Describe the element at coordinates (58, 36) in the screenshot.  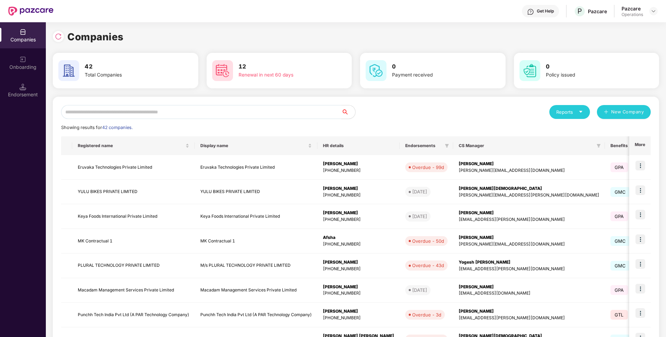
I see `img: svg+xml;base64,PHN2ZyBpZD0iUmVsb2FkLTMyeDMyIiB4bWxucz0iaHR0cDovL3d3dy53My5vcmcvMjAwMC9zdmciIHdpZH...` at that location.